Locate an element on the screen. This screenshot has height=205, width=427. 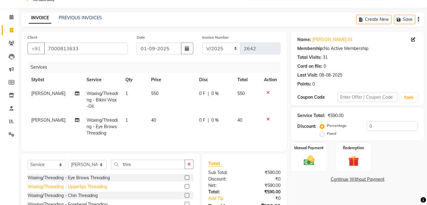
div: Total Visits: is located at coordinates (309, 57).